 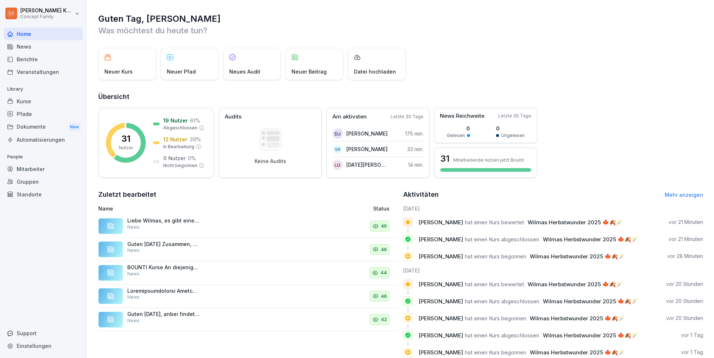 I want to click on a: Loremipsumdolorsi Ametconsect & Adipis Elitseddoeius Tempo incididu, ut laboreetdolorem al Enimad..., so click(x=248, y=297).